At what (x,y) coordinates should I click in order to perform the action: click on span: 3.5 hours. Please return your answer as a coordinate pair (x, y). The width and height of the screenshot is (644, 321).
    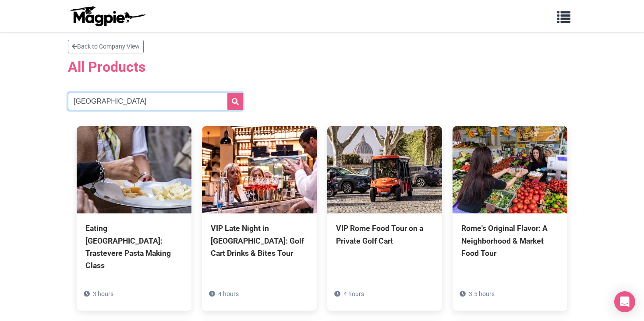
    Looking at the image, I should click on (481, 294).